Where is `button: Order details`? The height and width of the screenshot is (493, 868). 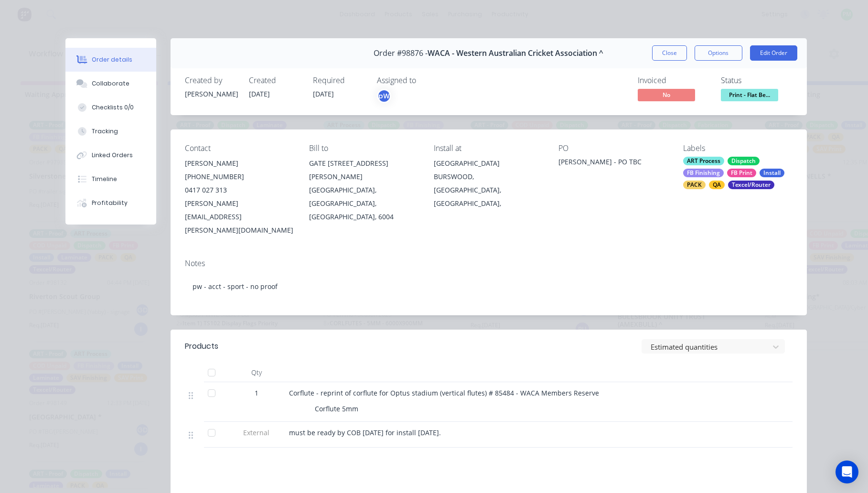 button: Order details is located at coordinates (111, 60).